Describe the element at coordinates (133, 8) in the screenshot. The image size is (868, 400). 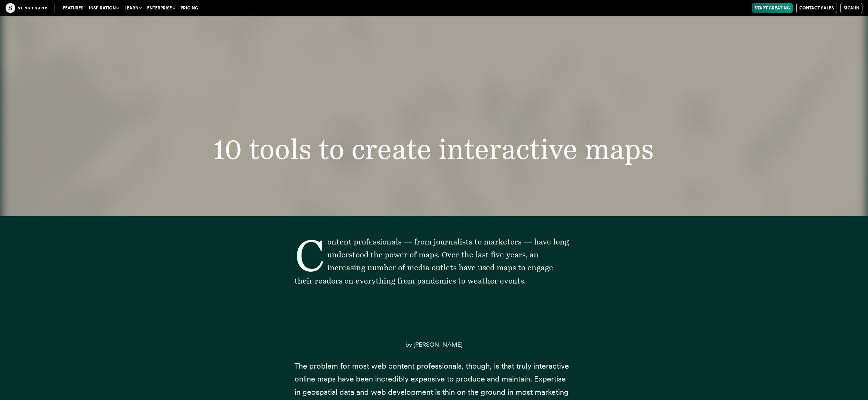
I see `button: Learn` at that location.